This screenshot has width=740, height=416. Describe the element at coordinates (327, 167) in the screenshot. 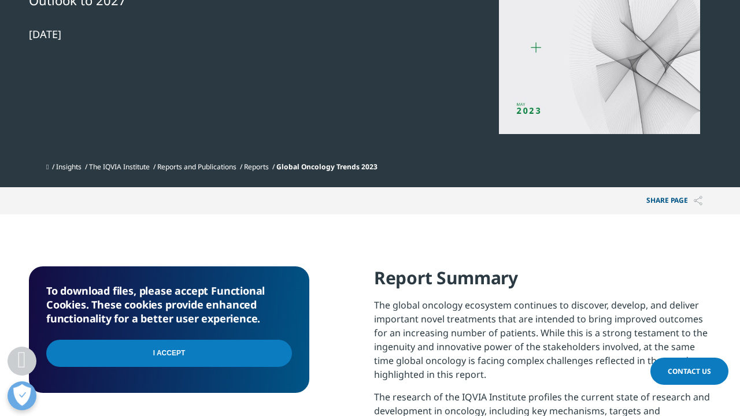

I see `span: Global Oncology Trends 2023` at that location.